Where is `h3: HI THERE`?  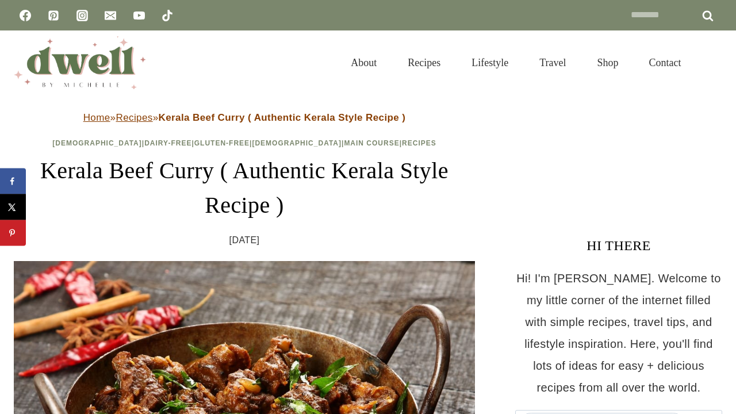
h3: HI THERE is located at coordinates (619, 246).